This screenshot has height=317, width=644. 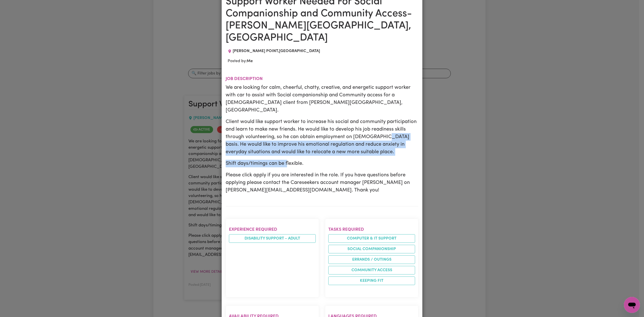 What do you see at coordinates (372, 238) in the screenshot?
I see `li: Computer & IT Support` at bounding box center [372, 238].